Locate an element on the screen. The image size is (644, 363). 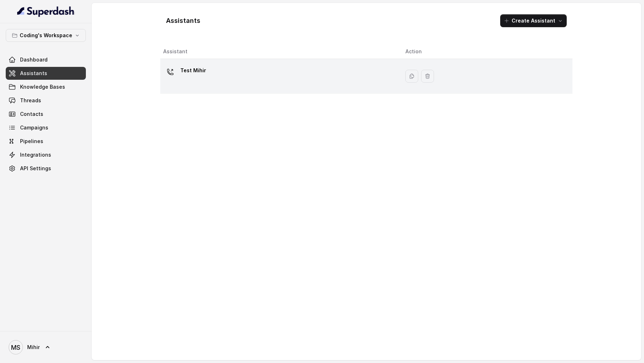
p: Coding's Workspace is located at coordinates (46, 36).